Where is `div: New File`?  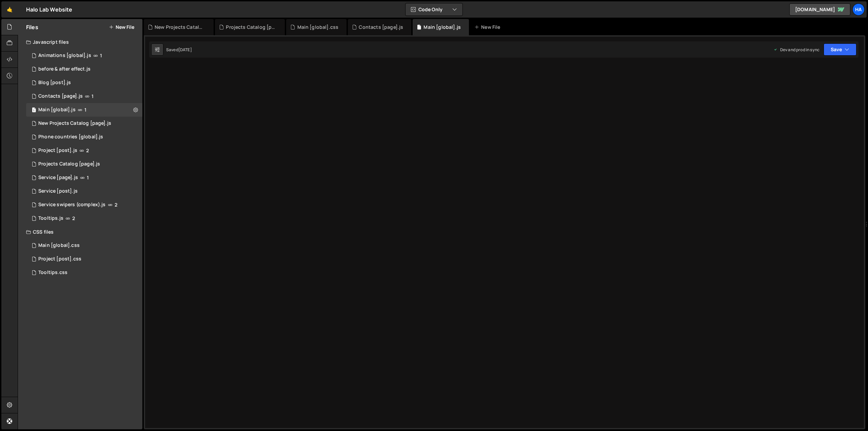
div: New File is located at coordinates (489, 27).